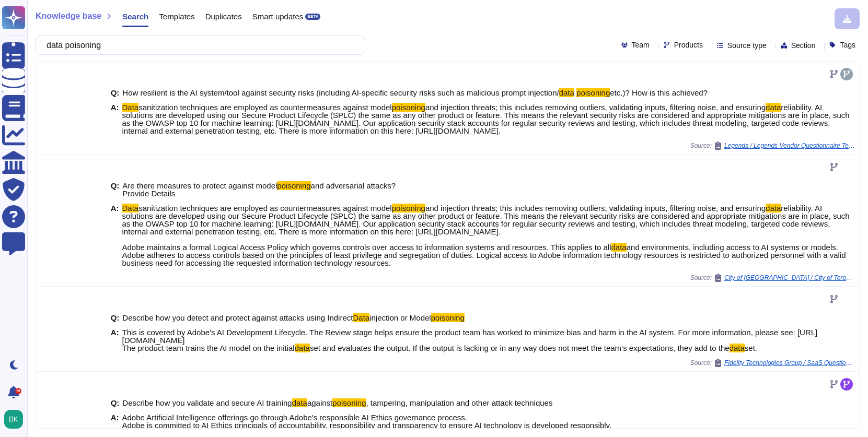  Describe the element at coordinates (459, 403) in the screenshot. I see `span: , tampering, manipulation and other attack techniques` at that location.